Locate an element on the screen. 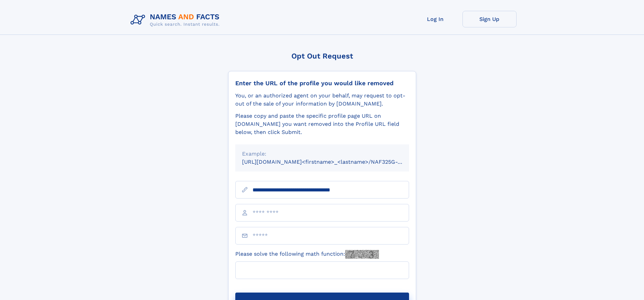 The width and height of the screenshot is (644, 300). div: Example: is located at coordinates (322, 154).